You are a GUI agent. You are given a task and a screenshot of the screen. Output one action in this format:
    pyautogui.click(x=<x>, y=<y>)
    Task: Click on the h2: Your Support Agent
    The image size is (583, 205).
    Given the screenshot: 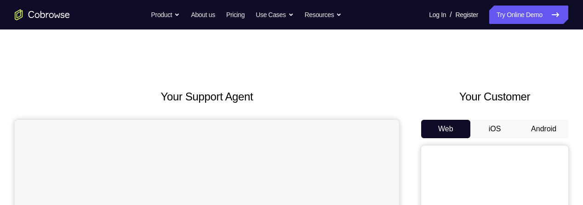 What is the action you would take?
    pyautogui.click(x=207, y=97)
    